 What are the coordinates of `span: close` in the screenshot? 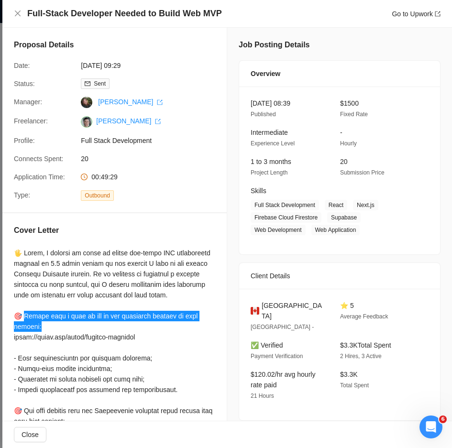 It's located at (18, 13).